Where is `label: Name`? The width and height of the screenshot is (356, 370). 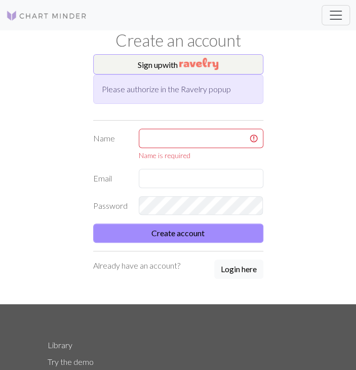 label: Name is located at coordinates (110, 144).